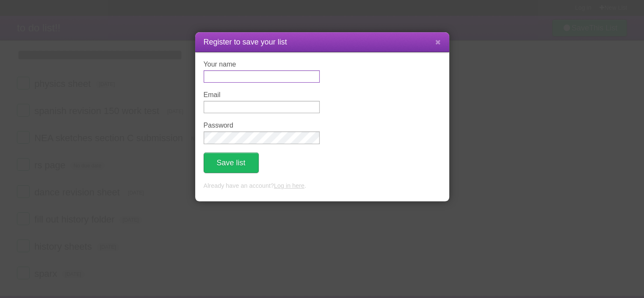  What do you see at coordinates (262, 126) in the screenshot?
I see `label: Password` at bounding box center [262, 126].